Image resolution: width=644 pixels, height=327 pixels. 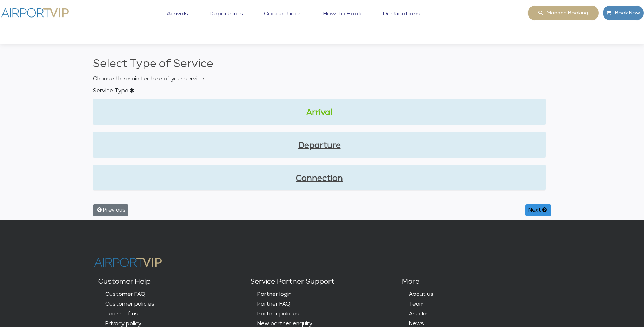 I want to click on a: Privacy policy, so click(x=123, y=324).